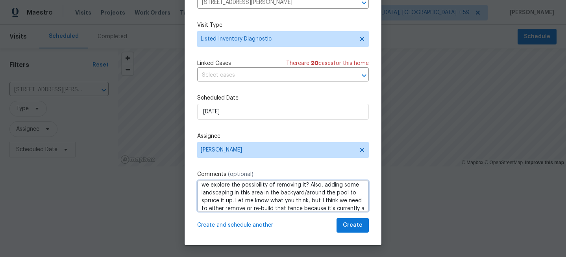 The image size is (566, 257). I want to click on input: Select cases, so click(272, 75).